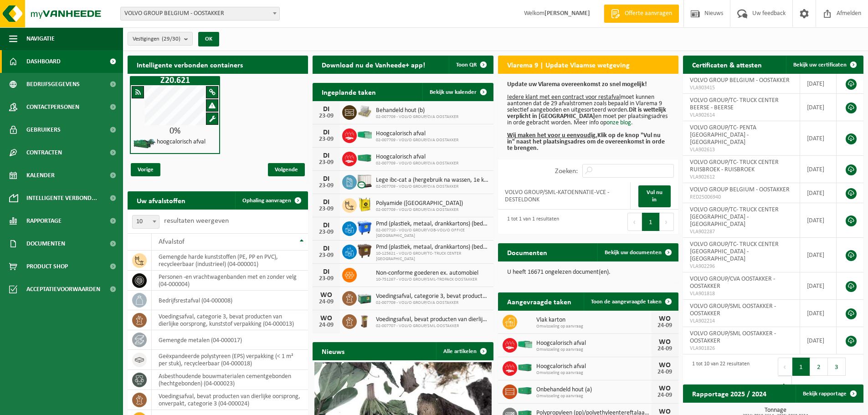 The width and height of the screenshot is (868, 415). Describe the element at coordinates (40, 176) in the screenshot. I see `span: Kalender` at that location.